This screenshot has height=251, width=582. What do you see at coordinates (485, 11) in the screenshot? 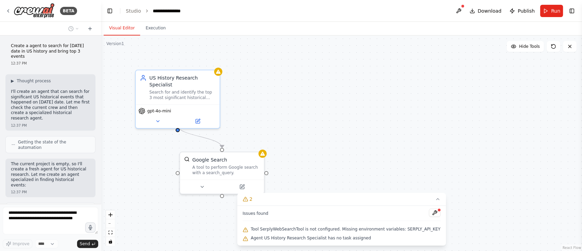
I see `button: Download` at bounding box center [485, 11].